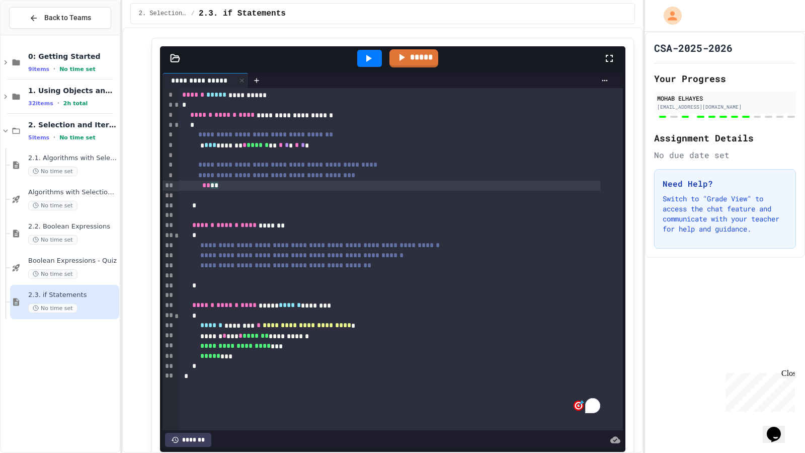 The image size is (805, 453). Describe the element at coordinates (400, 259) in the screenshot. I see `div: To enrich screen reader interactions, please activate Accessibility in Grammarly extension settings` at that location.